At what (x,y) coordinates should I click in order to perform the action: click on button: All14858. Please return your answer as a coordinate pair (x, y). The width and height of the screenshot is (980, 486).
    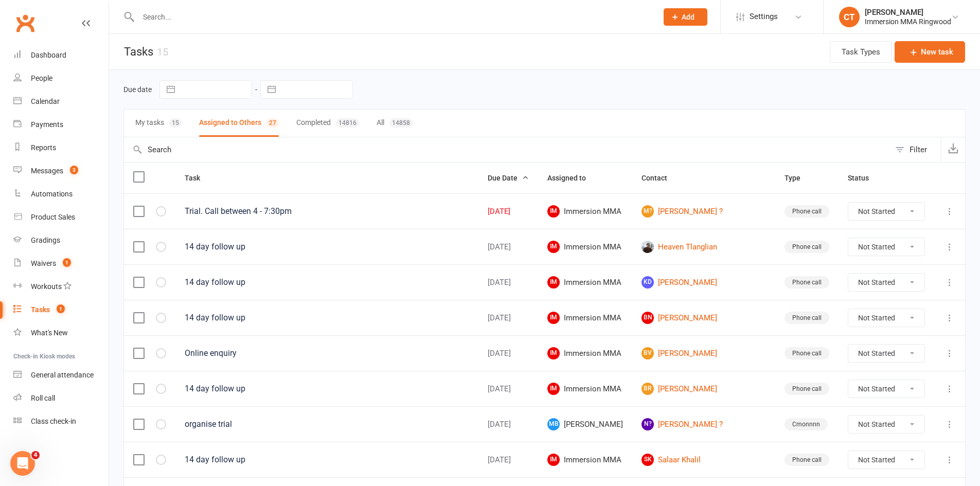
    Looking at the image, I should click on (394, 123).